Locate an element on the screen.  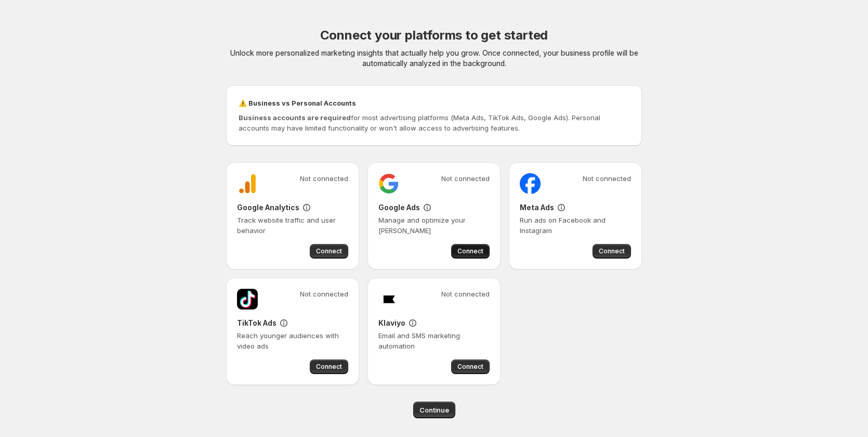
img: Klaviyo logo is located at coordinates (388, 298).